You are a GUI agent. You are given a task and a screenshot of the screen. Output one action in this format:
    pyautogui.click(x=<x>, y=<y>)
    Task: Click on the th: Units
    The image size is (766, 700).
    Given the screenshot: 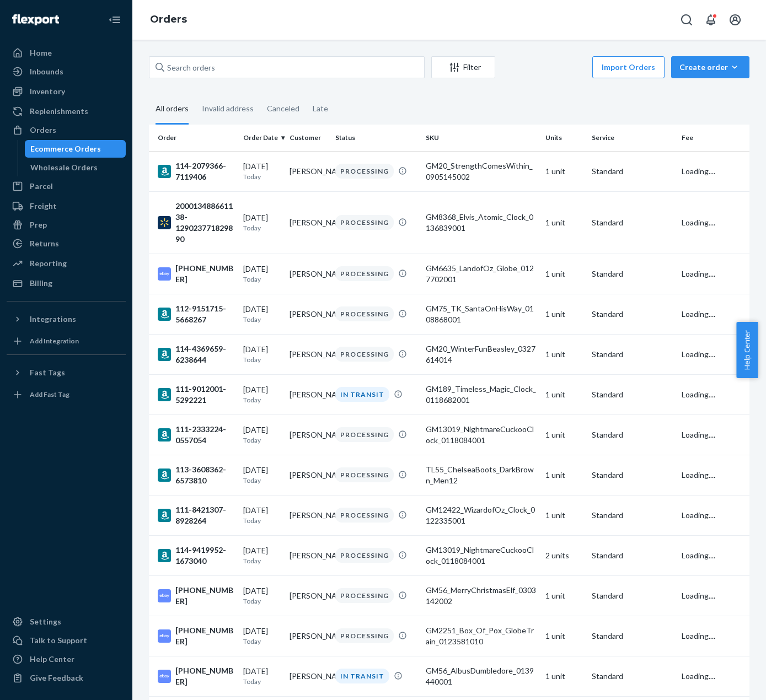 What is the action you would take?
    pyautogui.click(x=564, y=138)
    